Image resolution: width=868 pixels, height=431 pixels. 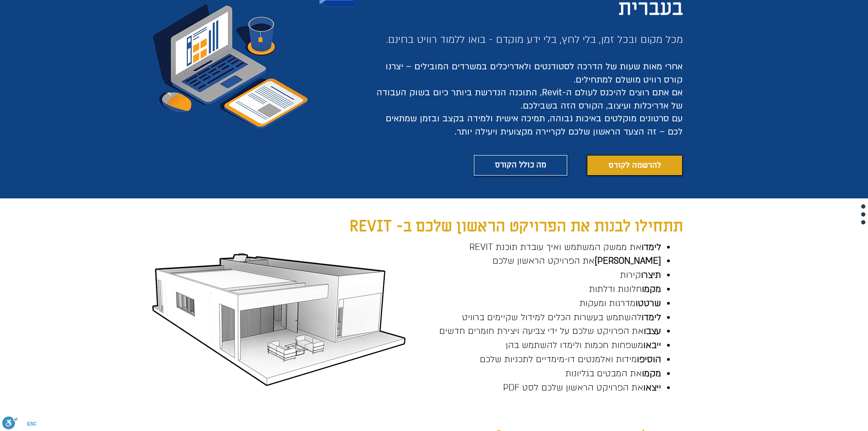 What do you see at coordinates (652, 387) in the screenshot?
I see `span: ייצאו` at bounding box center [652, 387].